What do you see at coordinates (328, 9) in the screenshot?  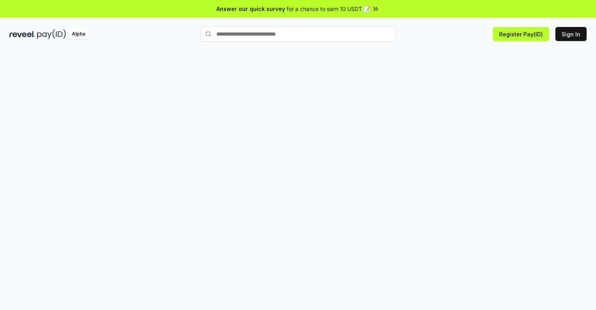 I see `span: for a chance to earn 10 USDT 📝` at bounding box center [328, 9].